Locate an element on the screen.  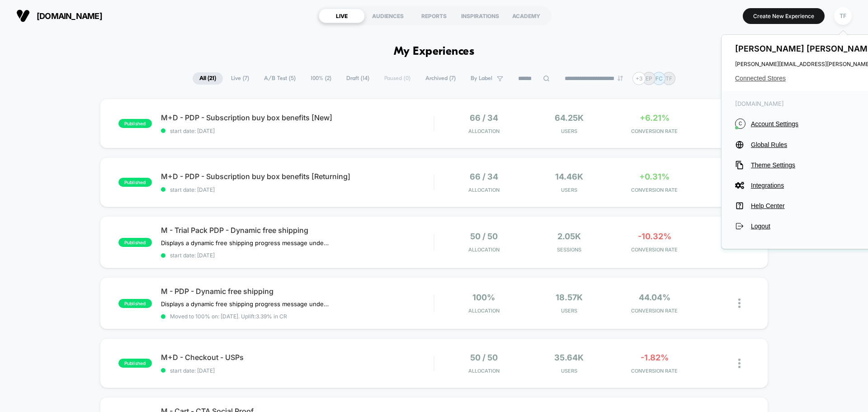
span: M - PDP - Dynamic free shipping is located at coordinates (297, 291).